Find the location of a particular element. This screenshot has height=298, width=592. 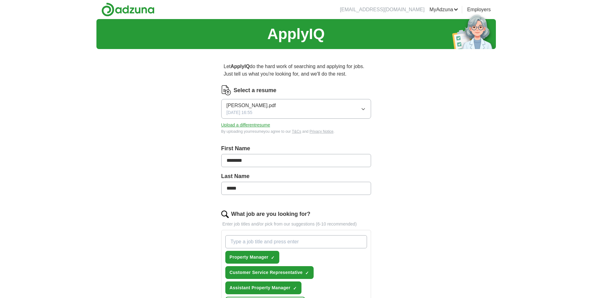

span: Customer Service Representative is located at coordinates (266, 272).